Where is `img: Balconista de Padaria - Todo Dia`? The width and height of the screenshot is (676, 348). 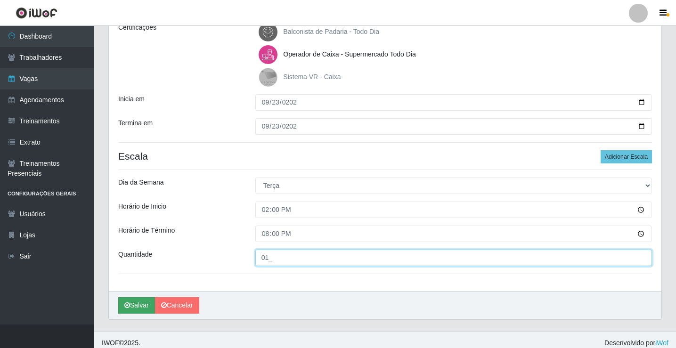 img: Balconista de Padaria - Todo Dia is located at coordinates (270, 32).